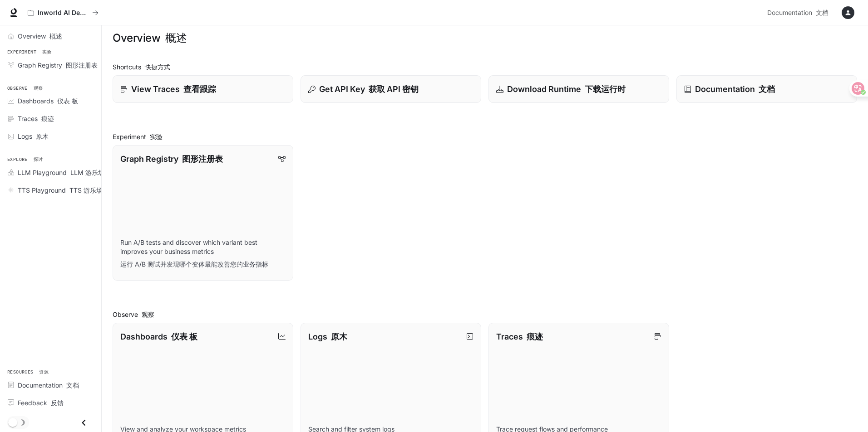  Describe the element at coordinates (12, 422) in the screenshot. I see `span: Dark mode toggle` at that location.